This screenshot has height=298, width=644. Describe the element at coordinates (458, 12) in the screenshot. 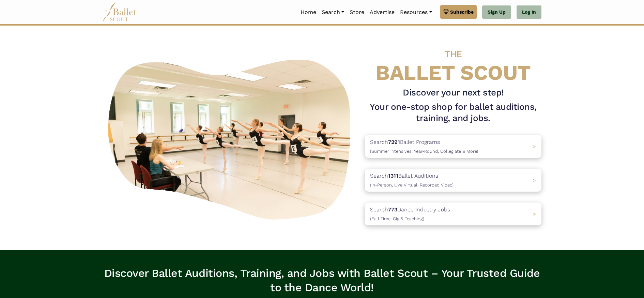

I see `a: Subscribe` at that location.